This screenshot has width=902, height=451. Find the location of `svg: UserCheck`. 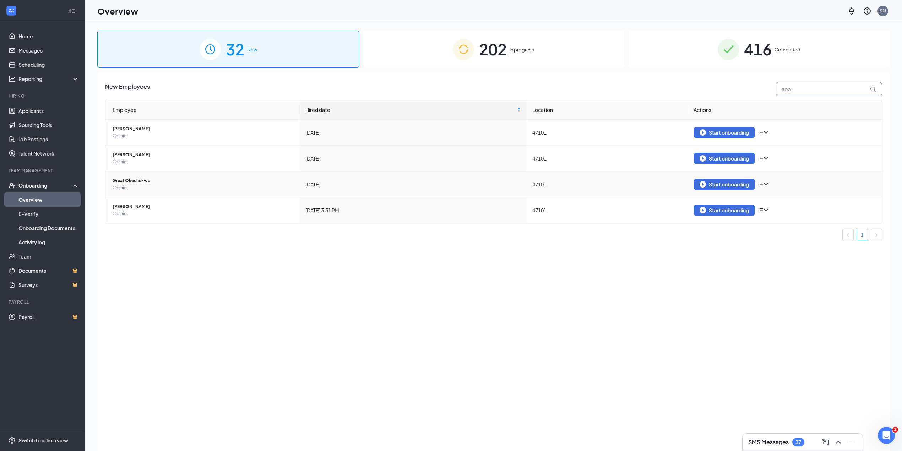

svg: UserCheck is located at coordinates (12, 185).